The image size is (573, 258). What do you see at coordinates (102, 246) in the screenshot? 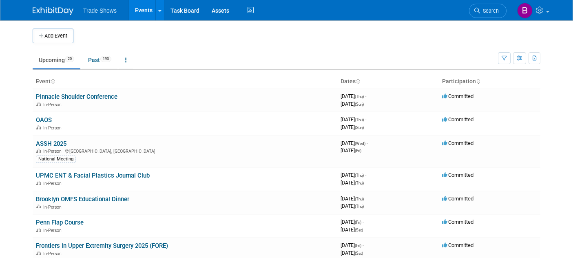
I see `a: Frontiers in Upper Extremity Surgery 2025 (FORE)` at bounding box center [102, 246].